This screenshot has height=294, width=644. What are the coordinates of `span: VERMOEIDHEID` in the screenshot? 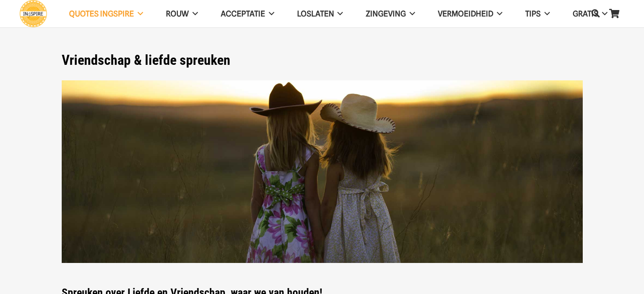 It's located at (465, 14).